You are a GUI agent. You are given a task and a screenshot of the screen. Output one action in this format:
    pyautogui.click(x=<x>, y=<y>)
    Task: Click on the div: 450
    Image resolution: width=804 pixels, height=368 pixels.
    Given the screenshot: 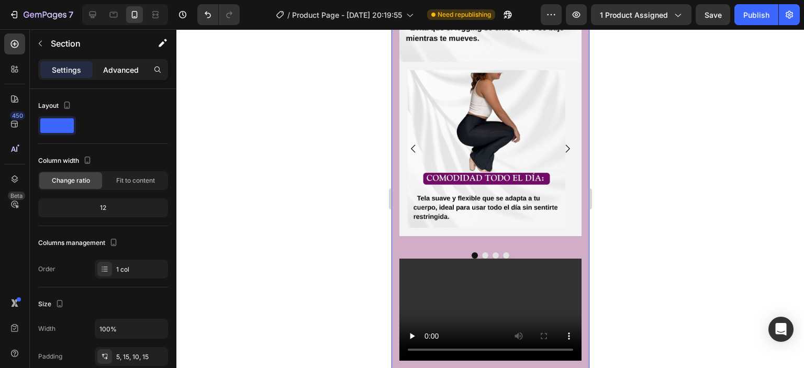 What is the action you would take?
    pyautogui.click(x=17, y=116)
    